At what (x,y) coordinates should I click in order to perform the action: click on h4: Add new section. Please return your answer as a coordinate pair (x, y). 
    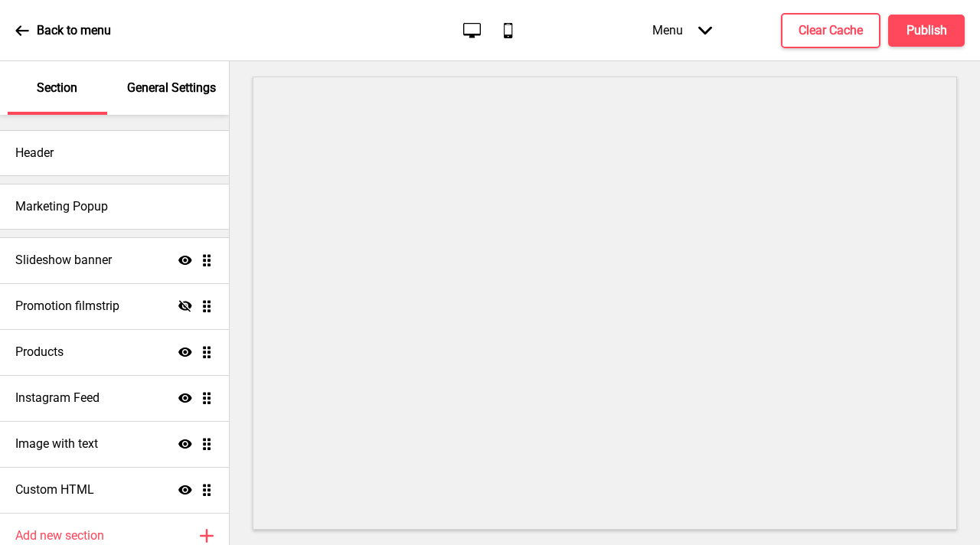
    Looking at the image, I should click on (60, 536).